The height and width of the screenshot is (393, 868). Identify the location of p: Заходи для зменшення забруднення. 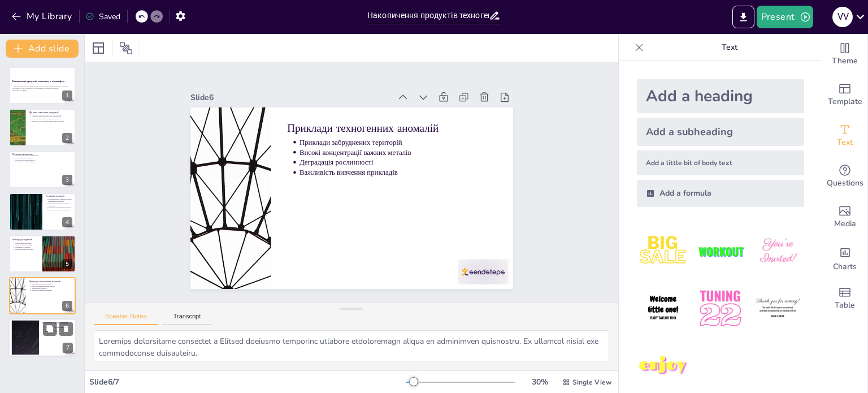
(60, 327).